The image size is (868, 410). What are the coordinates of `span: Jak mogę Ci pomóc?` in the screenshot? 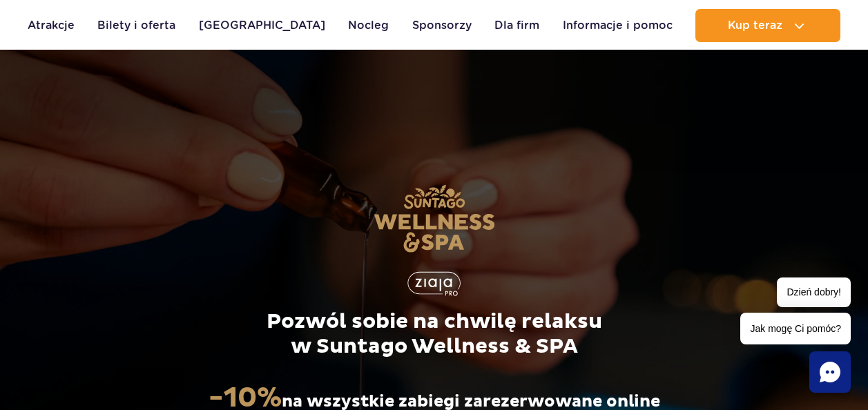 It's located at (795, 328).